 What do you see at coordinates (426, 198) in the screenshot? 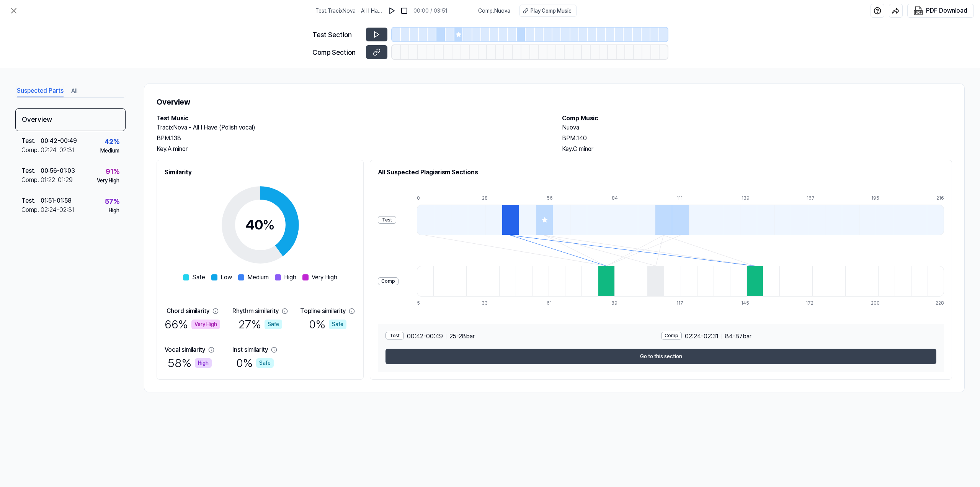
I see `div: 0` at bounding box center [426, 198].